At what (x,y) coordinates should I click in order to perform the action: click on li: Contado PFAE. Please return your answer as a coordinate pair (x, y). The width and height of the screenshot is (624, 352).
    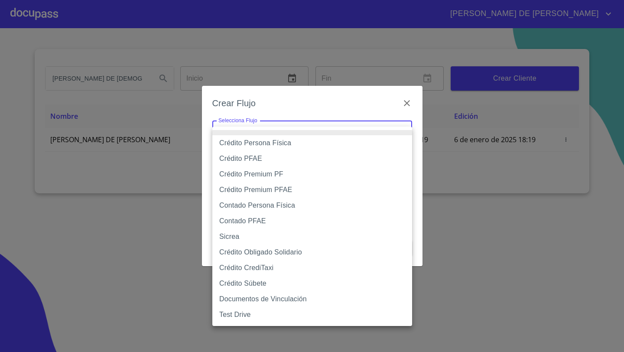
    Looking at the image, I should click on (312, 221).